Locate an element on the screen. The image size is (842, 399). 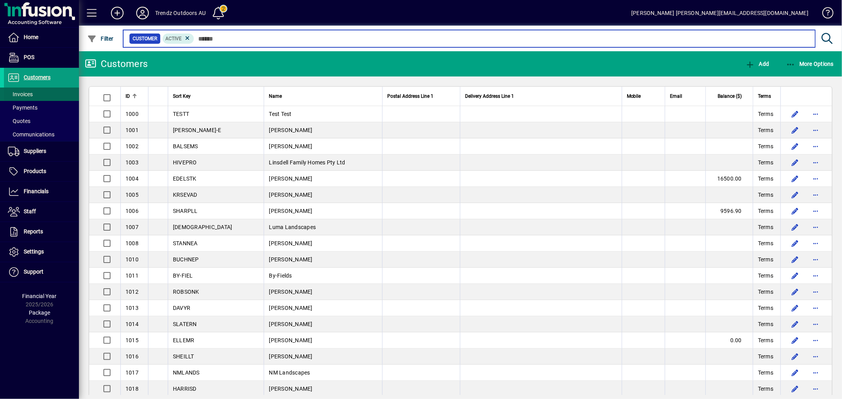
span: Products is located at coordinates (35, 171).